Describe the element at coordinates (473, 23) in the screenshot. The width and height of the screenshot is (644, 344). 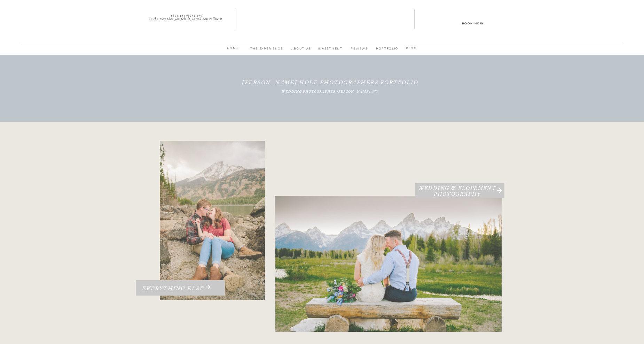
I see `p: Book Now` at that location.